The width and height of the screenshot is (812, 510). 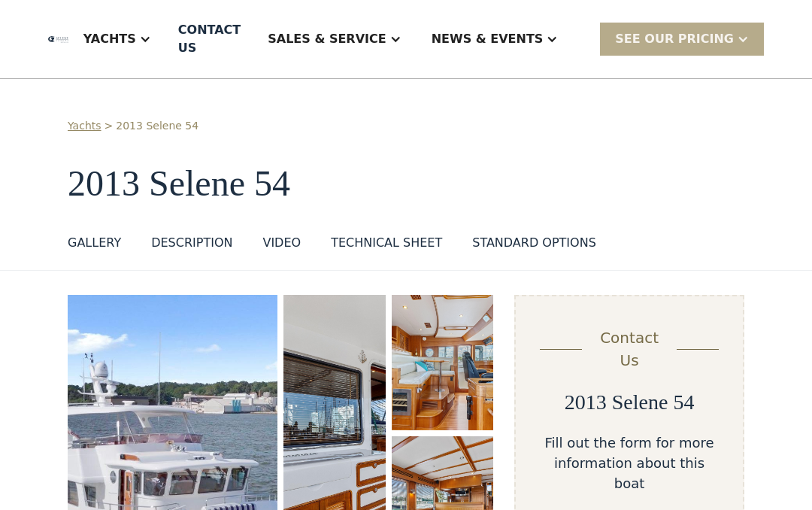 What do you see at coordinates (192, 246) in the screenshot?
I see `a: DESCRIPTION` at bounding box center [192, 246].